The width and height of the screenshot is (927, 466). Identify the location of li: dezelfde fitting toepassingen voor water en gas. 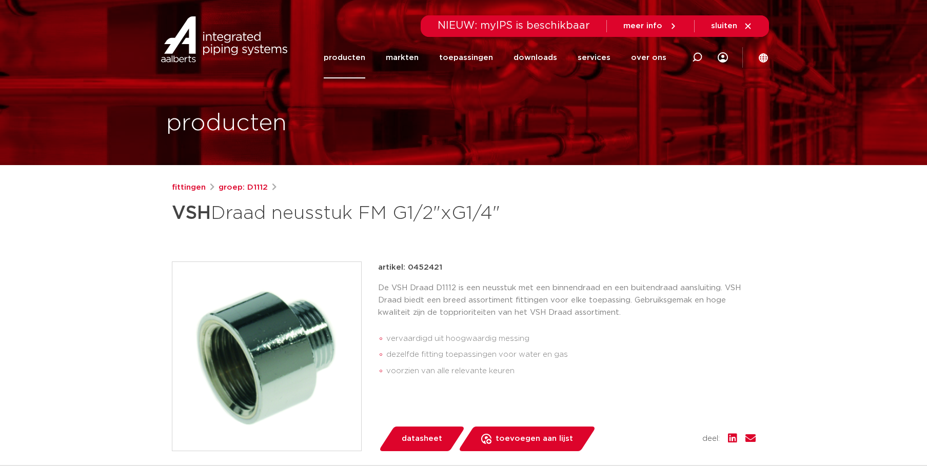
(571, 355).